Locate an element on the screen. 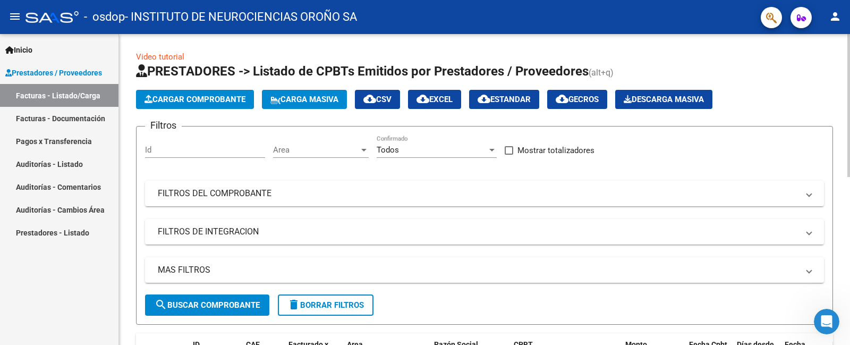 The height and width of the screenshot is (345, 850). mat-expansion-panel-header: MAS FILTROS is located at coordinates (485, 270).